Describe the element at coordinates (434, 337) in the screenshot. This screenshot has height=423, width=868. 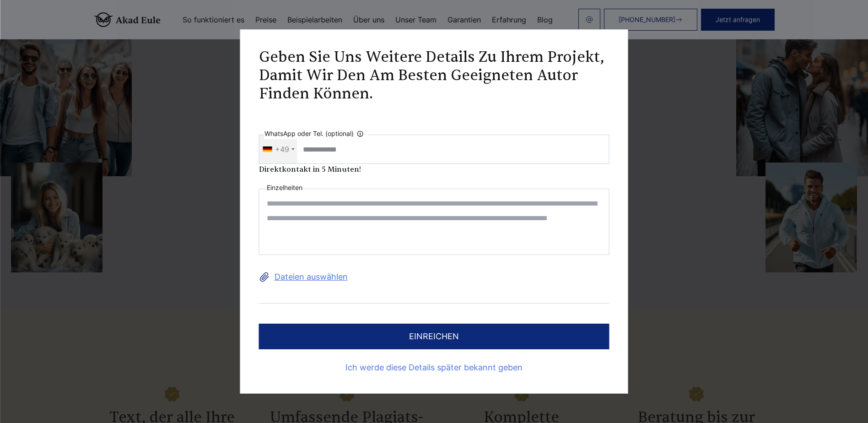
I see `button: einreichen` at that location.